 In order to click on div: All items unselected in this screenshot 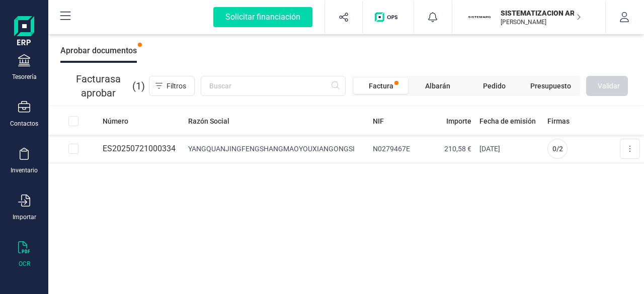, I will do `click(74, 121)`.